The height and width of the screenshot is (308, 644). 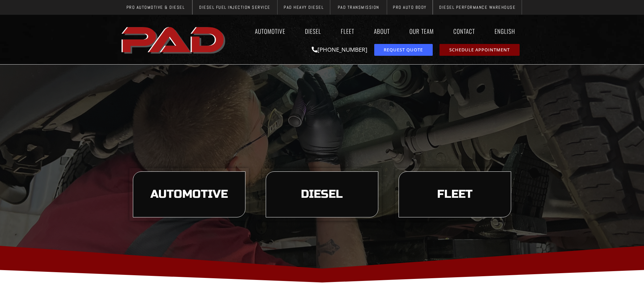 What do you see at coordinates (270, 31) in the screenshot?
I see `a: Automotive` at bounding box center [270, 31].